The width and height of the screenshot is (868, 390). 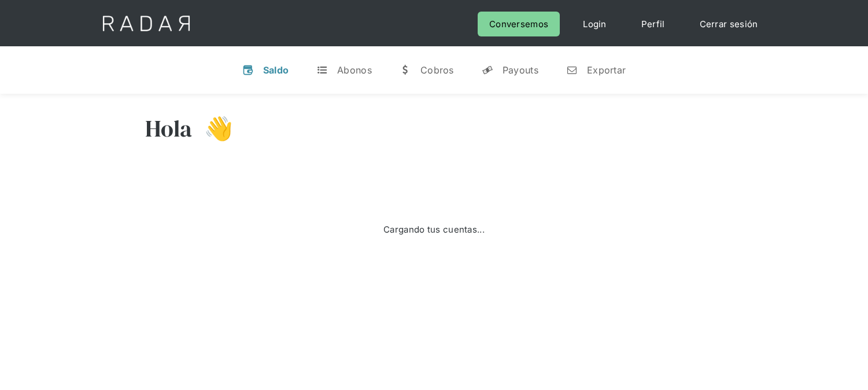 What do you see at coordinates (595, 24) in the screenshot?
I see `a: Login` at bounding box center [595, 24].